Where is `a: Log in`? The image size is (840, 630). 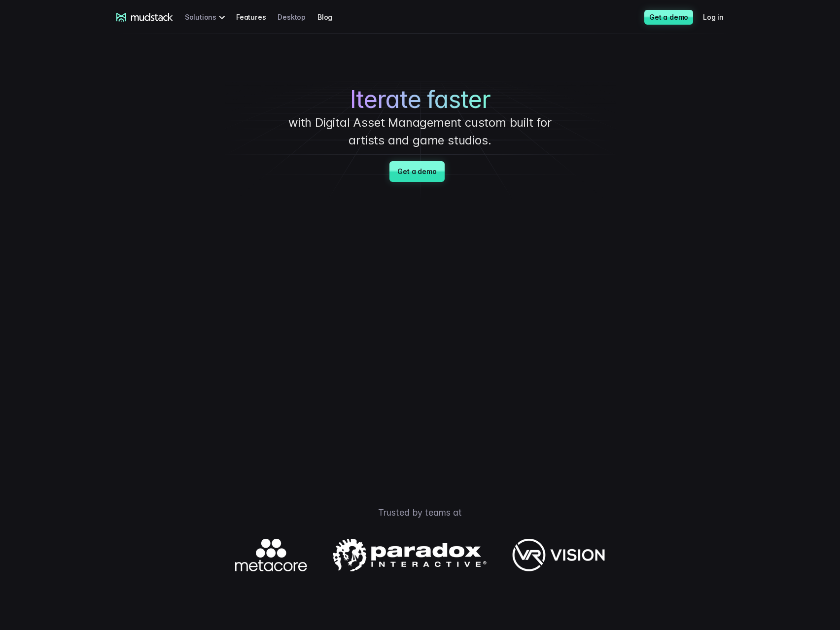
a: Log in is located at coordinates (719, 17).